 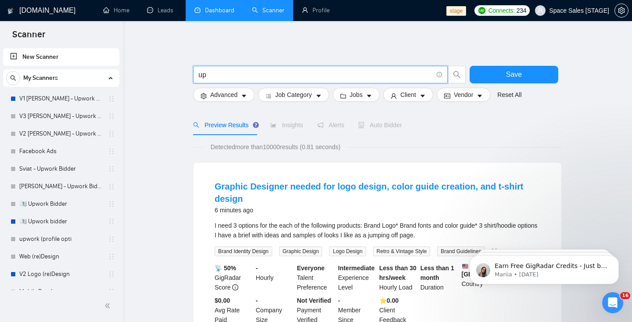 What do you see at coordinates (61, 257) in the screenshot?
I see `a: Web (re)Design` at bounding box center [61, 257].